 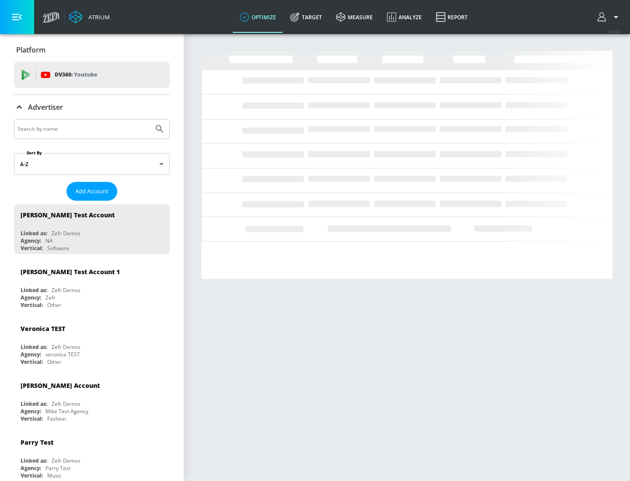 What do you see at coordinates (58, 248) in the screenshot?
I see `div: Software` at bounding box center [58, 248].